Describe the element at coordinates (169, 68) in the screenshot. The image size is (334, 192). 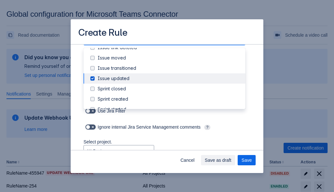
I see `div: Issue transitioned` at that location.